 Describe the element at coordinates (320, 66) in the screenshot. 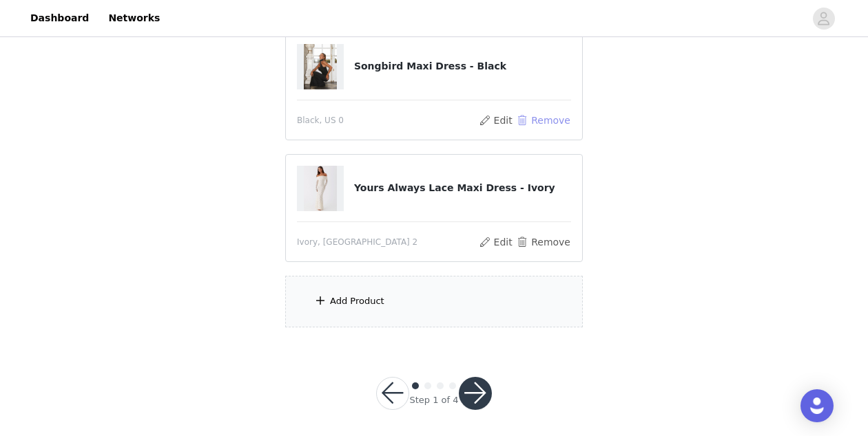

I see `img: Songbird Maxi Dress - Black` at that location.